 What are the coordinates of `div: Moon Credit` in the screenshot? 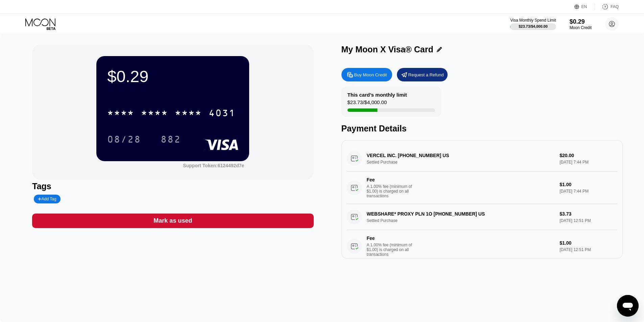 It's located at (580, 28).